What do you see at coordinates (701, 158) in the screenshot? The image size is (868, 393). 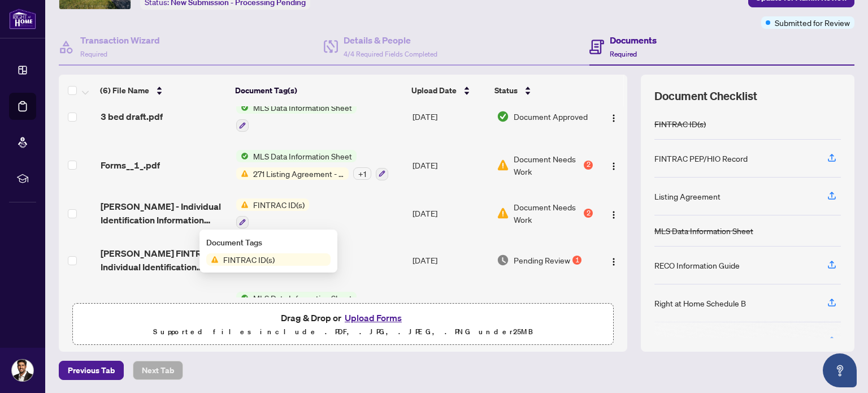 I see `div: FINTRAC PEP/HIO Record` at bounding box center [701, 158].